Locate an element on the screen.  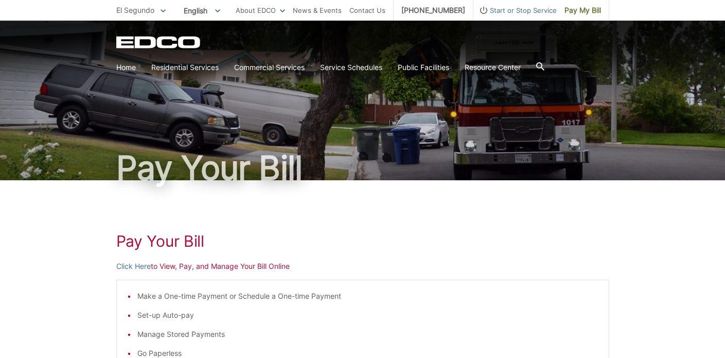
li: Manage Stored Payments is located at coordinates (368, 334).